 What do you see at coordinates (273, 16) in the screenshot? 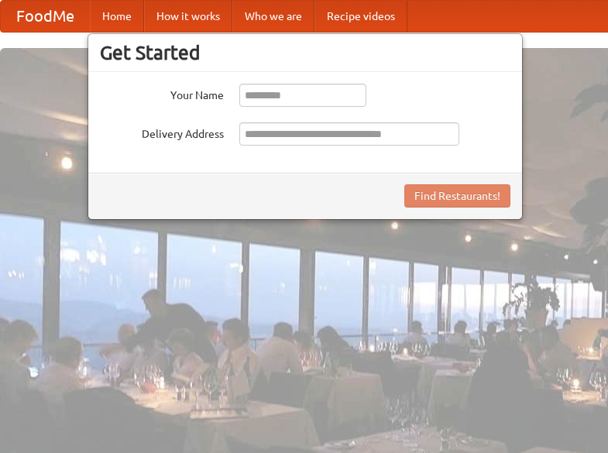
I see `a: Who we are` at bounding box center [273, 16].